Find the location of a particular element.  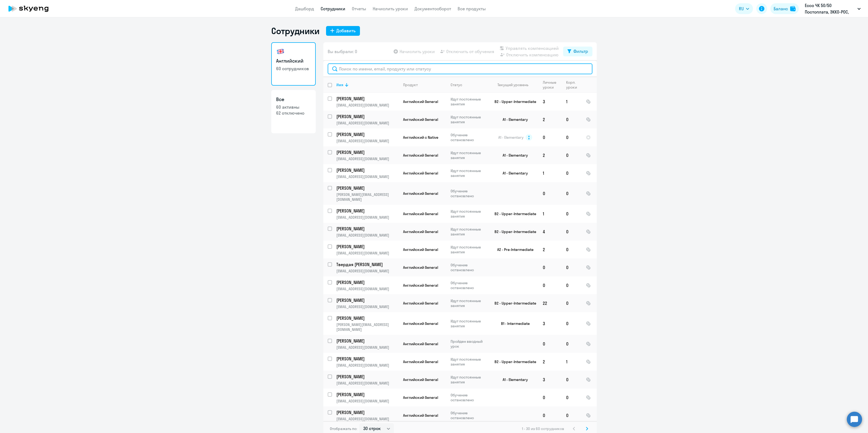

a: Сотрудники is located at coordinates (333, 9).